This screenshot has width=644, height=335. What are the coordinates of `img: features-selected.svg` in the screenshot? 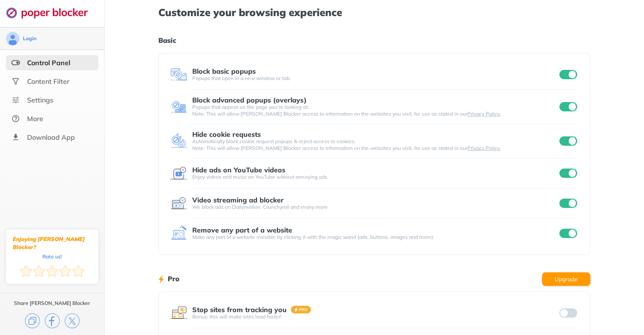 It's located at (16, 63).